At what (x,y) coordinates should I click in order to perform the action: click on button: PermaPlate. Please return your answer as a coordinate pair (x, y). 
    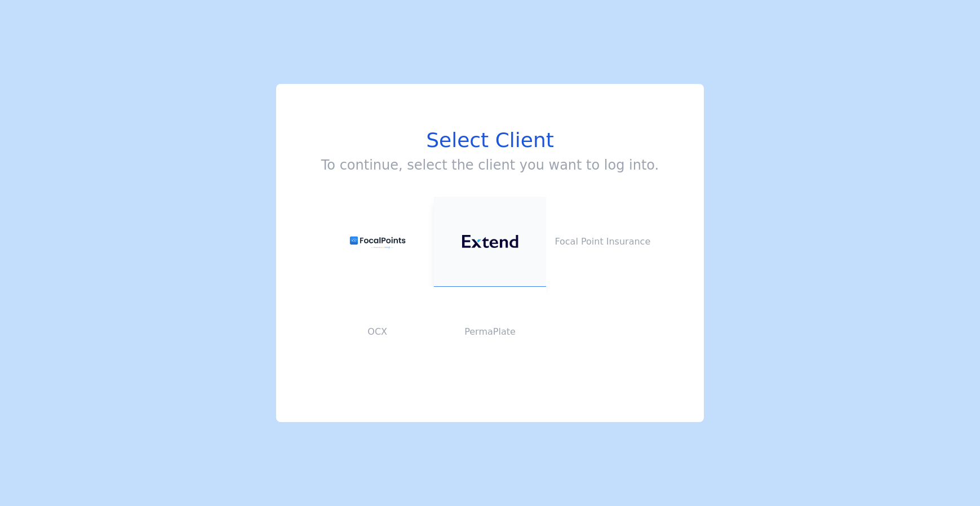
    Looking at the image, I should click on (490, 332).